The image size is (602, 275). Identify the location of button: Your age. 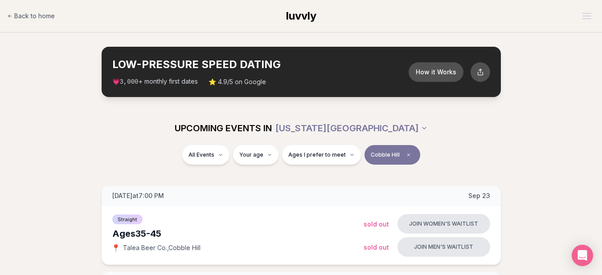
(256, 155).